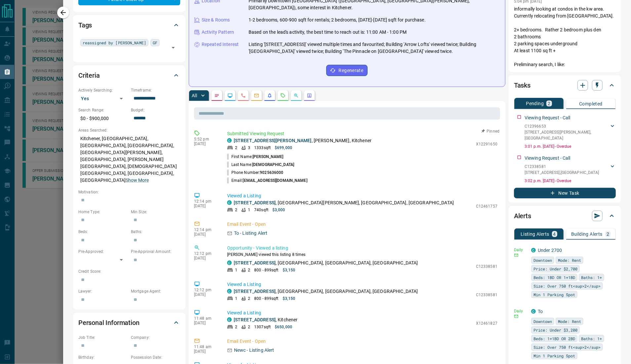 This screenshot has height=364, width=631. What do you see at coordinates (103, 291) in the screenshot?
I see `p: Lawyer:` at bounding box center [103, 291].